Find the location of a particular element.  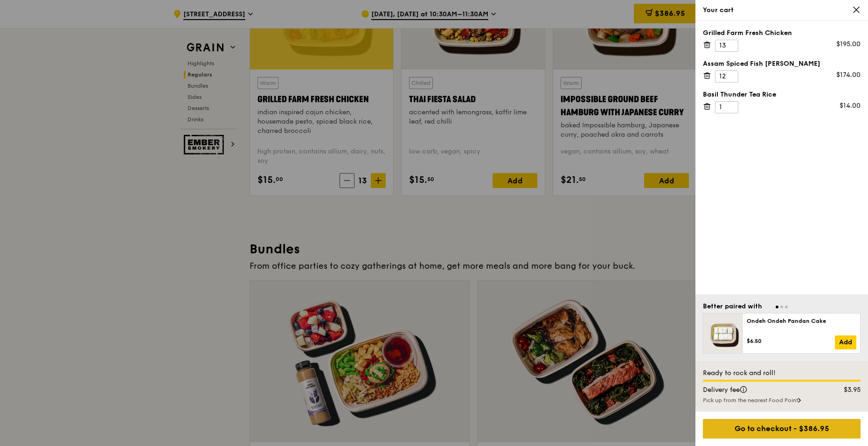

div: Pick up from the nearest Food Point is located at coordinates (782, 400).